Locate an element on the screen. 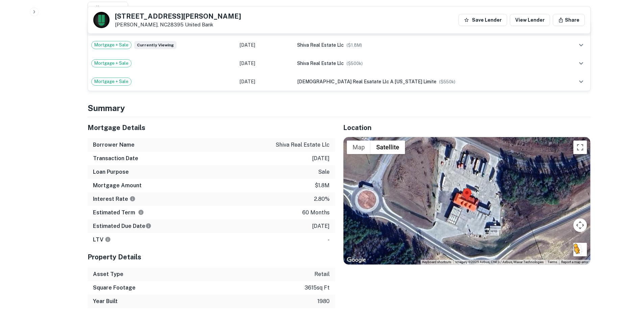  h5: Mortgage Details is located at coordinates (211, 127).